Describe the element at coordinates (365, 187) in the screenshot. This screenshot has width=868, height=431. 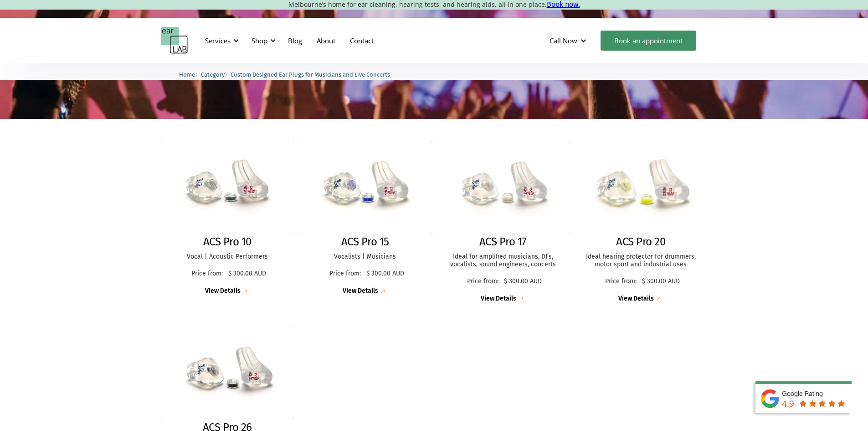
I see `img: ACS Pro 15` at that location.